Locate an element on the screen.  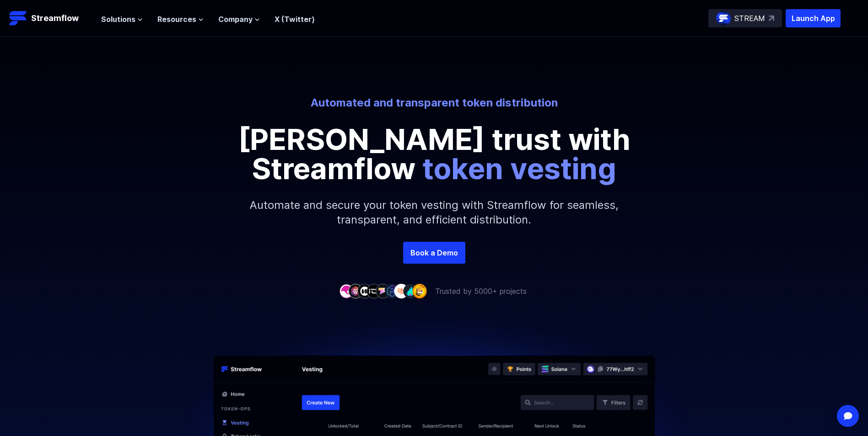
img: company-2 is located at coordinates (356, 291).